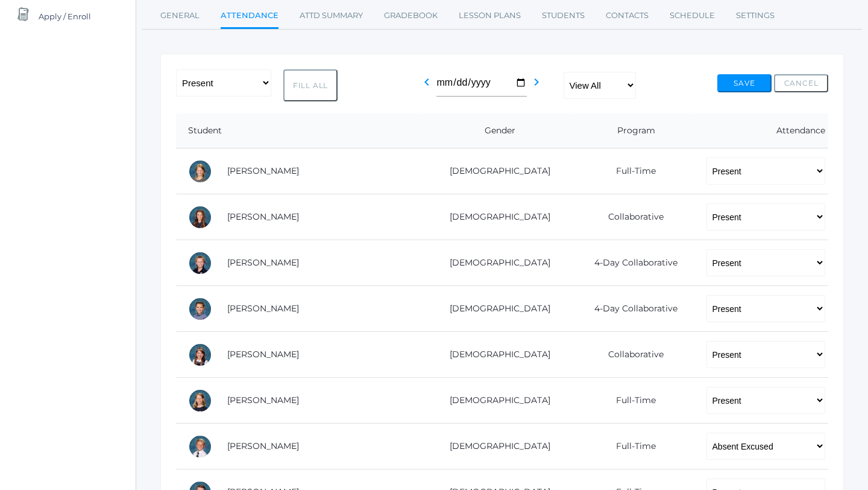  Describe the element at coordinates (744, 83) in the screenshot. I see `button: Save` at that location.